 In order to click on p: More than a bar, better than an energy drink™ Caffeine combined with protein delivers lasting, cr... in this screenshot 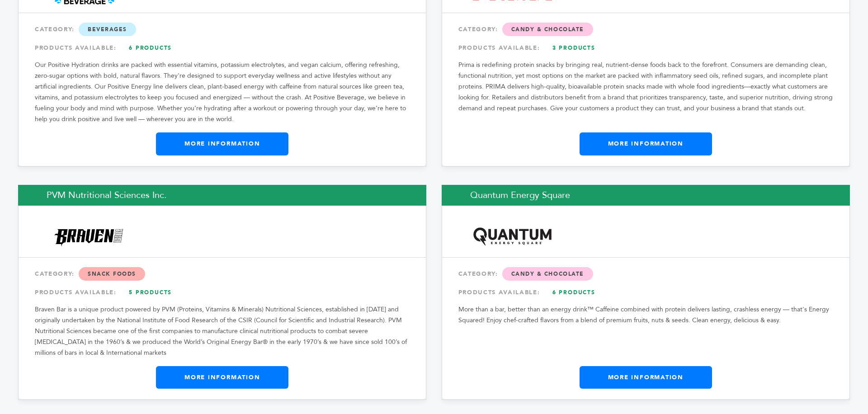, I will do `click(646, 315)`.